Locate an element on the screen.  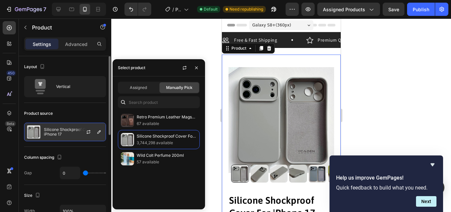
span: Default is located at coordinates (211, 9).